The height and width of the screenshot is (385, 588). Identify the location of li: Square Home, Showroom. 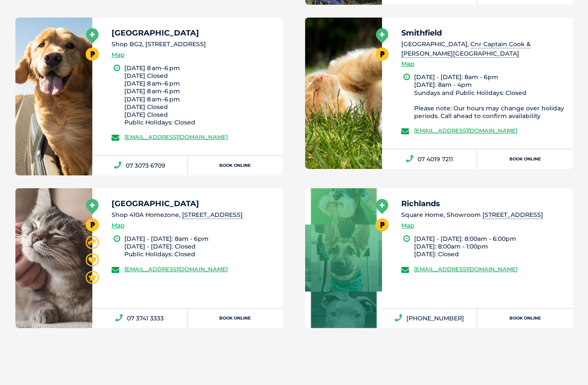
(483, 215).